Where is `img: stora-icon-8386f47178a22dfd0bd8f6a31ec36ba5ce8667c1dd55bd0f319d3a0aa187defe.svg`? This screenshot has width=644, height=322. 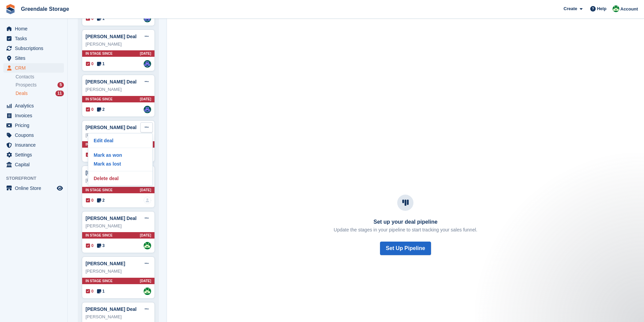 img: stora-icon-8386f47178a22dfd0bd8f6a31ec36ba5ce8667c1dd55bd0f319d3a0aa187defe.svg is located at coordinates (11, 9).